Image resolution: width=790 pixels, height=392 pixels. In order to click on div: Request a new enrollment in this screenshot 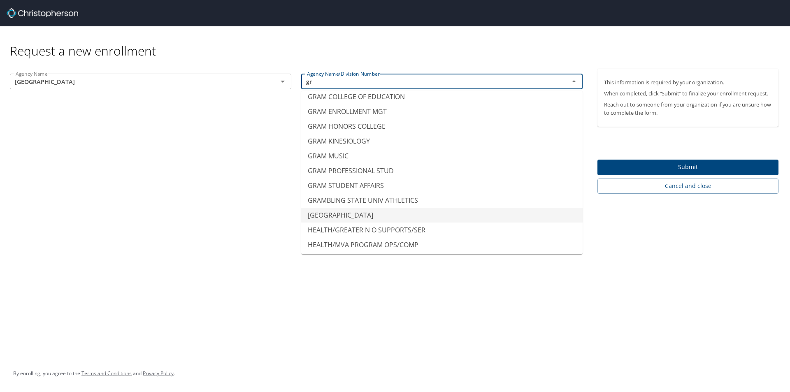, I will do `click(397, 42)`.